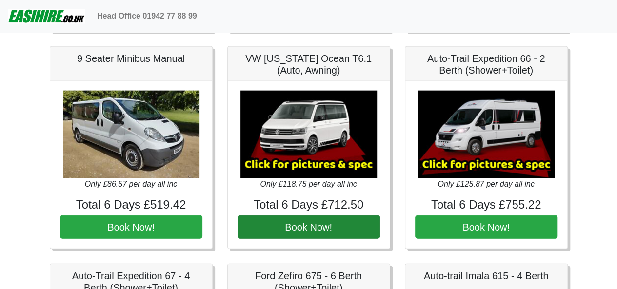  What do you see at coordinates (131, 205) in the screenshot?
I see `h4: Total 6 Days £519.42` at bounding box center [131, 205].